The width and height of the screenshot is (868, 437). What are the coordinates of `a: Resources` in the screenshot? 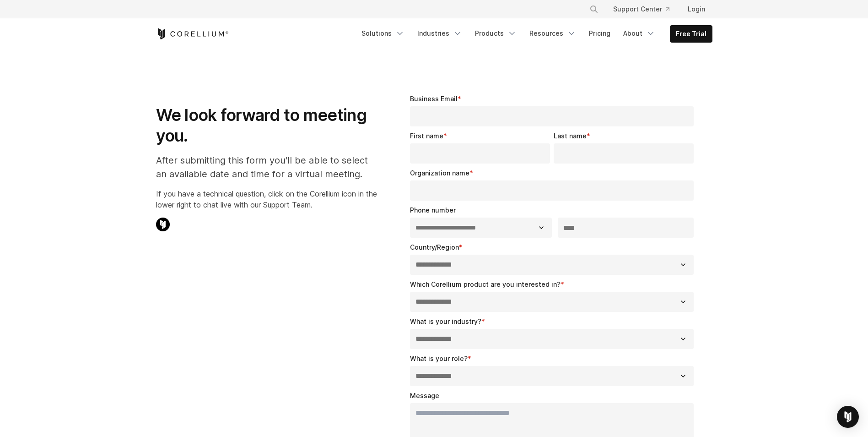 It's located at (553, 34).